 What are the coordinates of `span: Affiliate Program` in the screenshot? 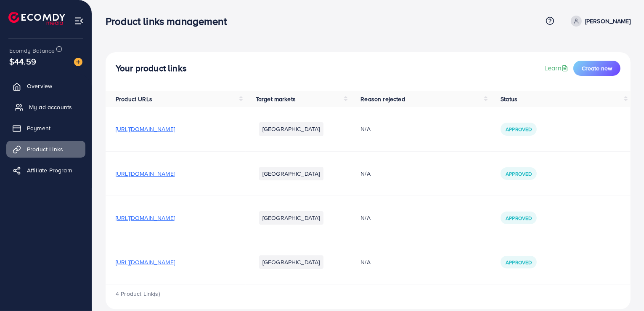 It's located at (49, 170).